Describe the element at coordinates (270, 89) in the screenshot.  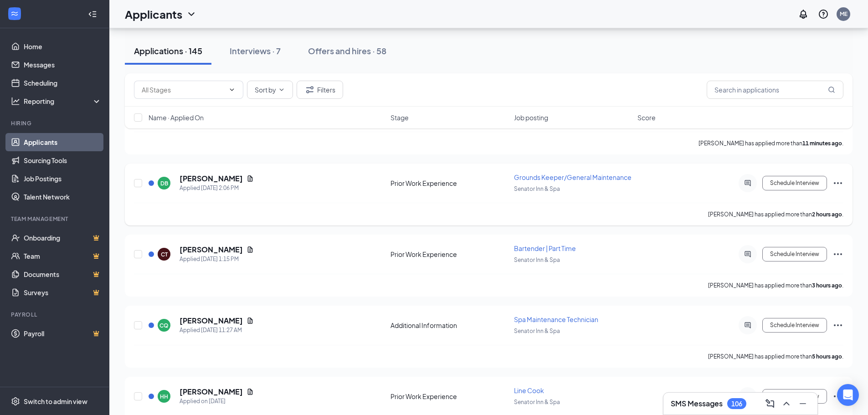
I see `button: Sort byChevronDown` at that location.